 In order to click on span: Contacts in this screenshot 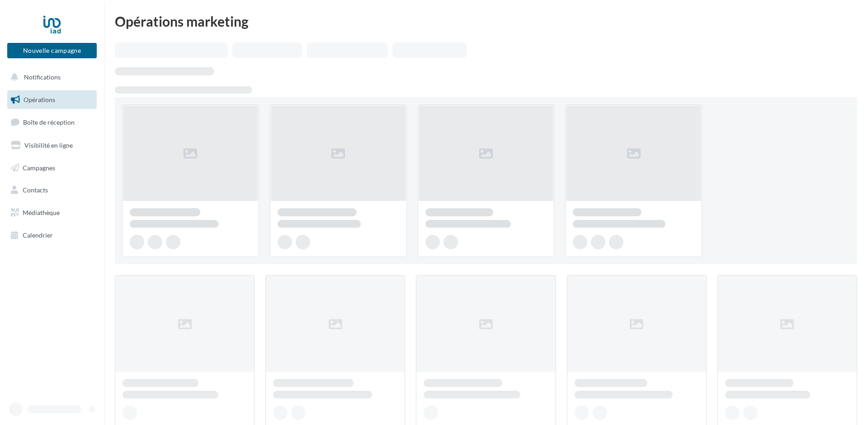, I will do `click(35, 190)`.